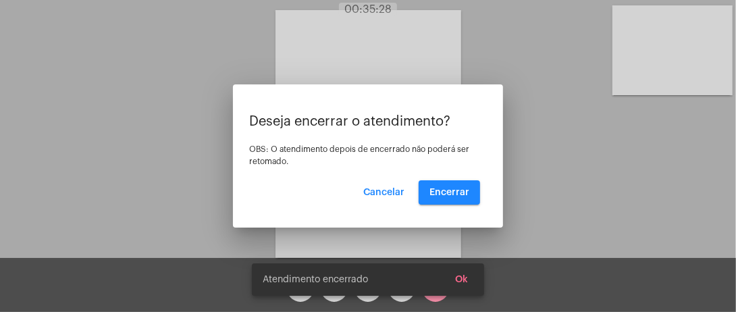  What do you see at coordinates (384, 192) in the screenshot?
I see `span: Cancelar` at bounding box center [384, 192].